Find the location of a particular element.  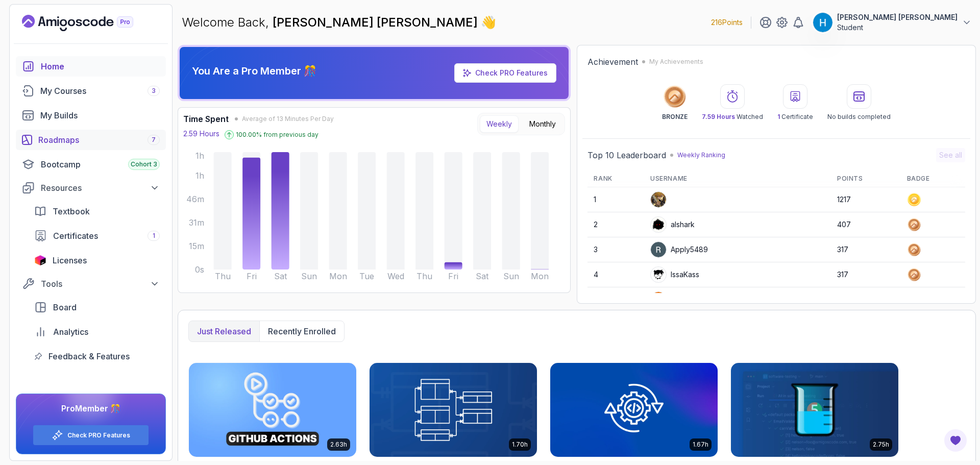

tspan: 46m is located at coordinates (195, 199).